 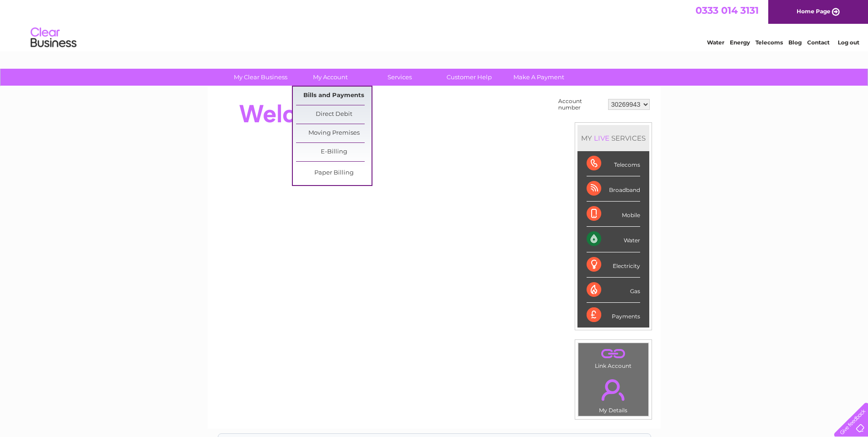 I want to click on a: Paper Billing, so click(x=334, y=173).